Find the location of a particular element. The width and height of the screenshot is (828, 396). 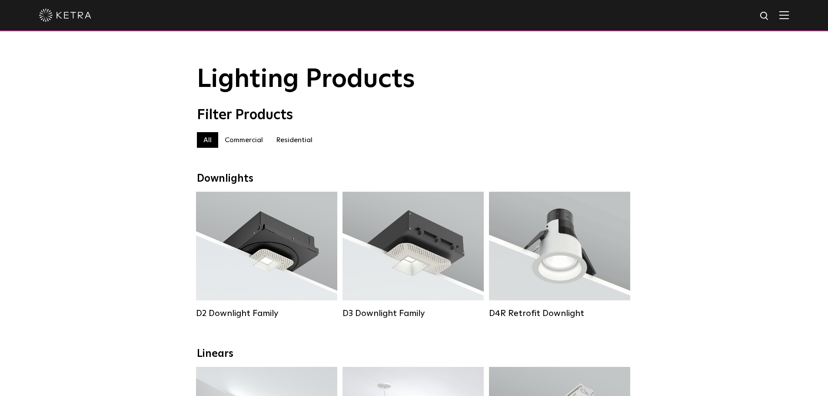

label: All is located at coordinates (207, 140).